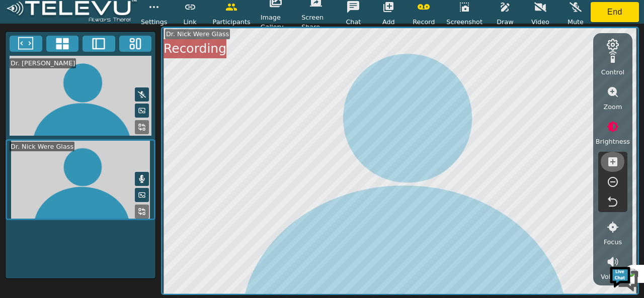 The height and width of the screenshot is (298, 644). I want to click on span: Video, so click(540, 22).